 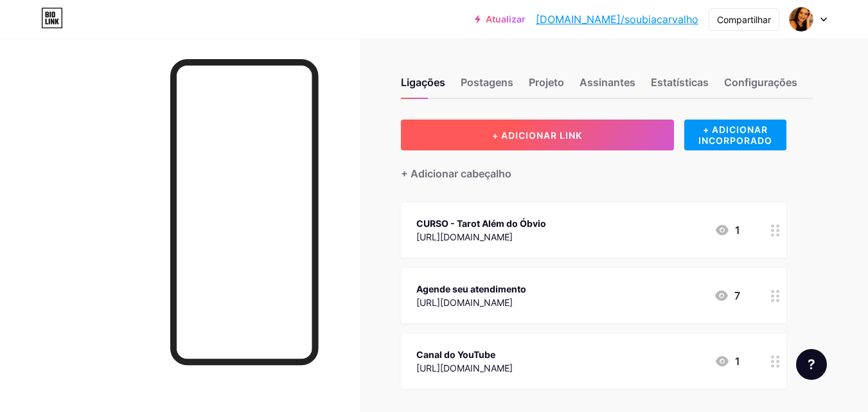 I want to click on font: + Adicionar cabeçalho, so click(x=456, y=173).